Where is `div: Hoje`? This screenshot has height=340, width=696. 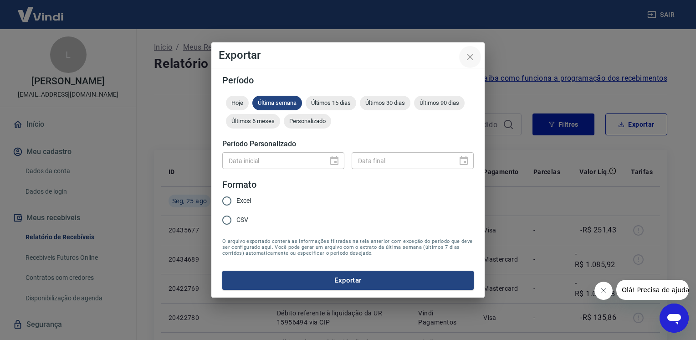 div: Hoje is located at coordinates (237, 103).